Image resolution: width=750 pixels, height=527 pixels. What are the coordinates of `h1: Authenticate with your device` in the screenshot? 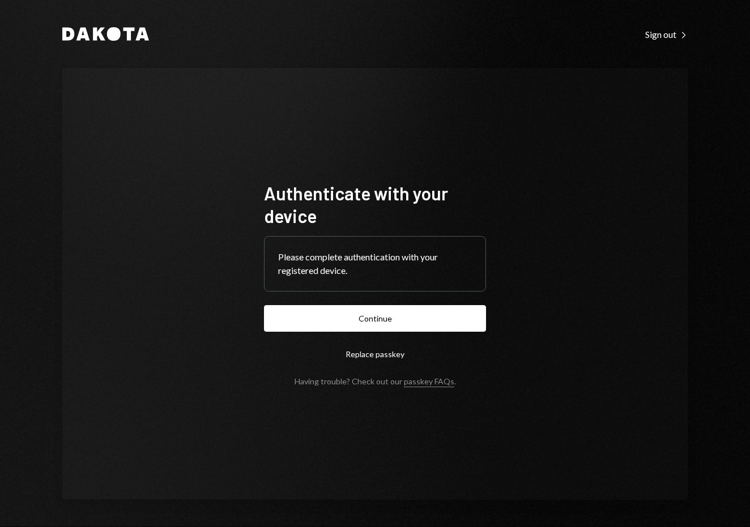 It's located at (375, 205).